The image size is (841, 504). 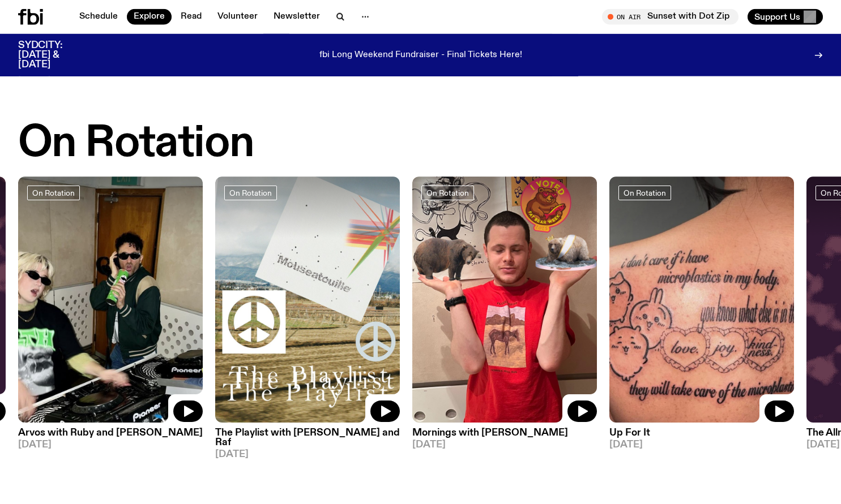 I want to click on h2: On Rotation, so click(x=136, y=144).